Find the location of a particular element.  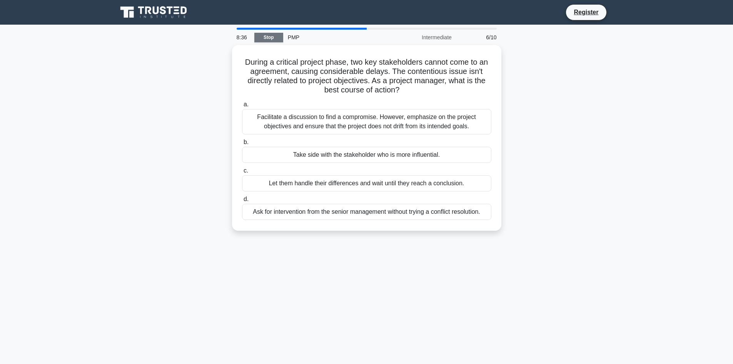

a: Stop is located at coordinates (269, 37).